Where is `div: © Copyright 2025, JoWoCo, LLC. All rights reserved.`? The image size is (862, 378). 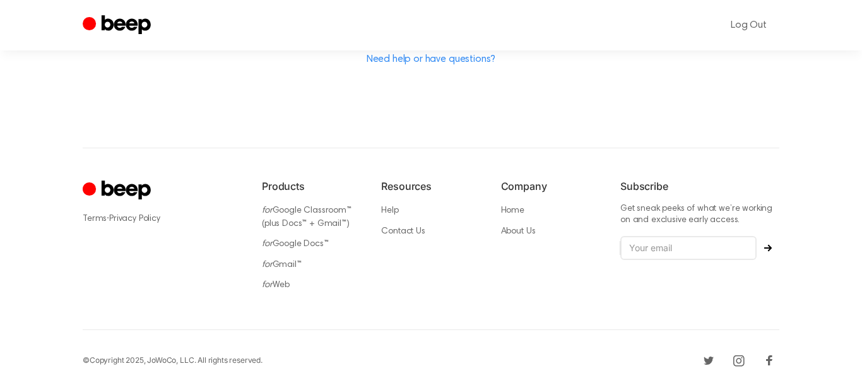 div: © Copyright 2025, JoWoCo, LLC. All rights reserved. is located at coordinates (172, 360).